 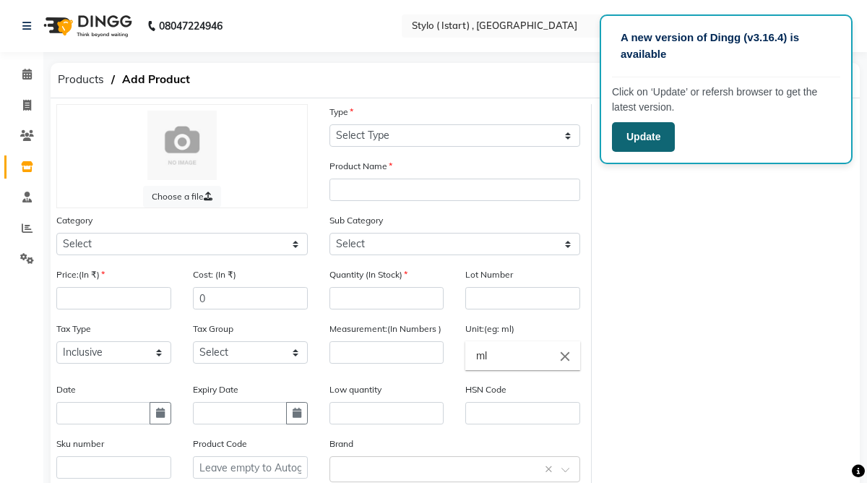 I want to click on label: Product Code, so click(x=220, y=444).